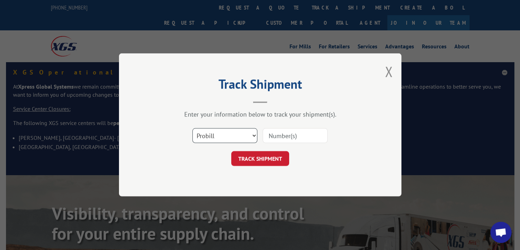  I want to click on a: Open chat, so click(501, 232).